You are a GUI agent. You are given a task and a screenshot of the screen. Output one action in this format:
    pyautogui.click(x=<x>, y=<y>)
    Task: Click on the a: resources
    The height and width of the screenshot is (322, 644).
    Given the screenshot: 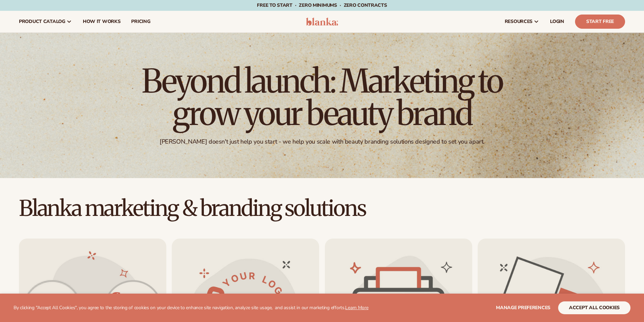 What is the action you would take?
    pyautogui.click(x=522, y=22)
    